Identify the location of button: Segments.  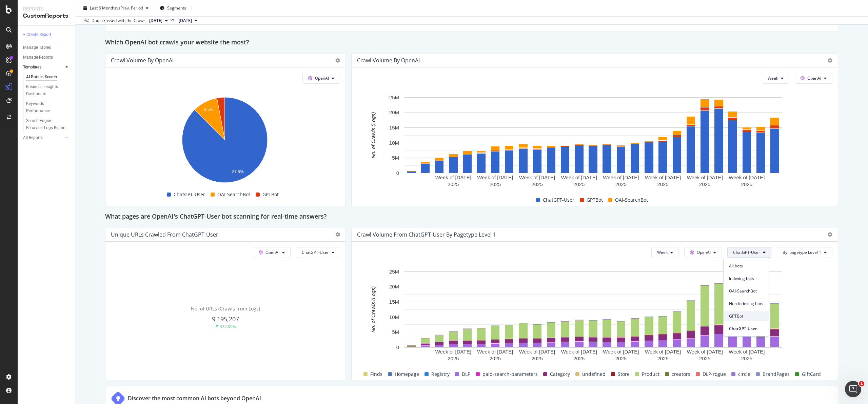
(173, 8).